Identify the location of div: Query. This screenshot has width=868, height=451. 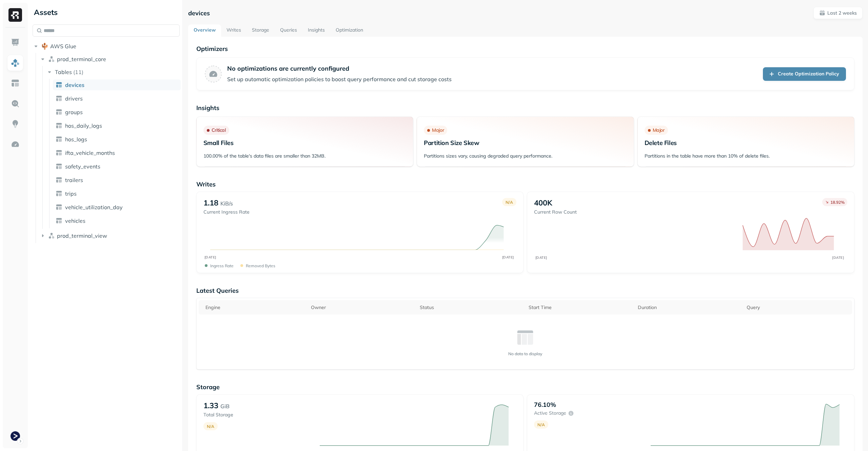
(798, 307).